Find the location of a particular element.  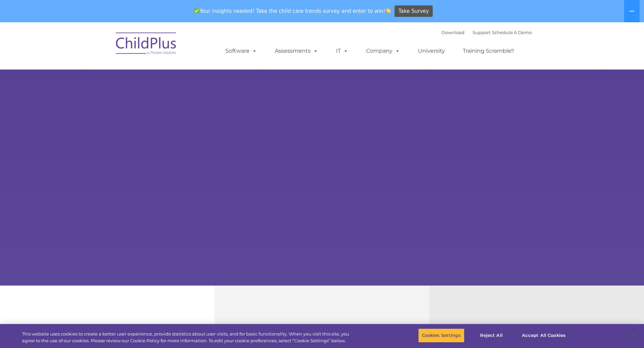

a: Take Survey is located at coordinates (413, 11).